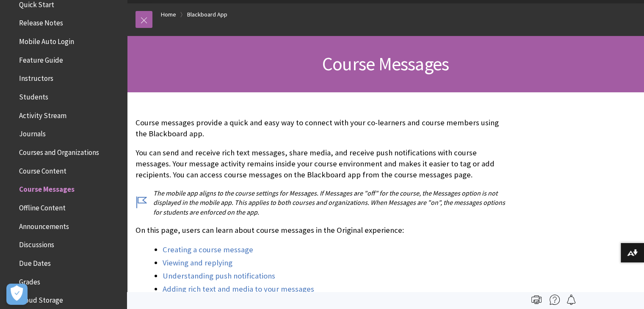 This screenshot has width=644, height=309. What do you see at coordinates (207, 14) in the screenshot?
I see `a: Blackboard App` at bounding box center [207, 14].